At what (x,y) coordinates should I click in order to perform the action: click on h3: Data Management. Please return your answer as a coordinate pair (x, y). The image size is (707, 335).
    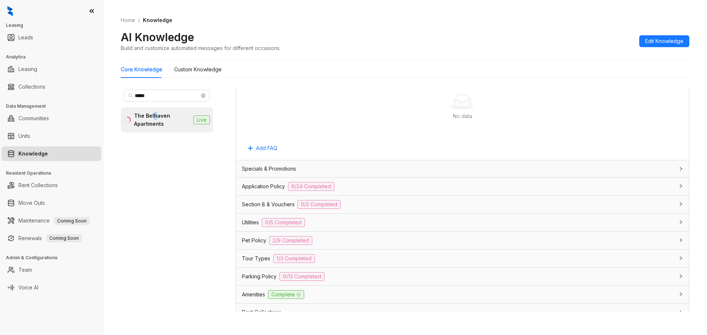
    Looking at the image, I should click on (54, 106).